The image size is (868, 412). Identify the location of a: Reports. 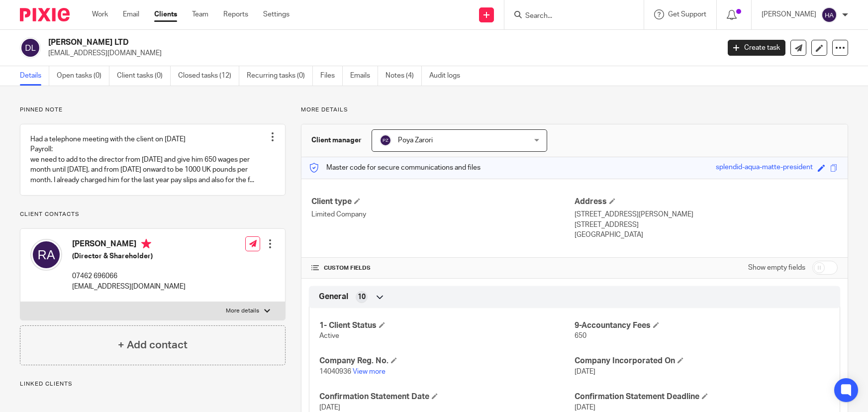
(236, 15).